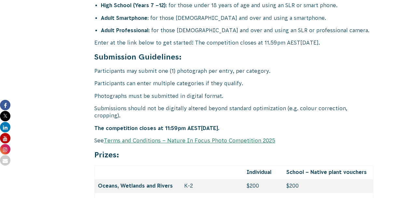  What do you see at coordinates (124, 30) in the screenshot?
I see `strong: Adult Professional` at bounding box center [124, 30].